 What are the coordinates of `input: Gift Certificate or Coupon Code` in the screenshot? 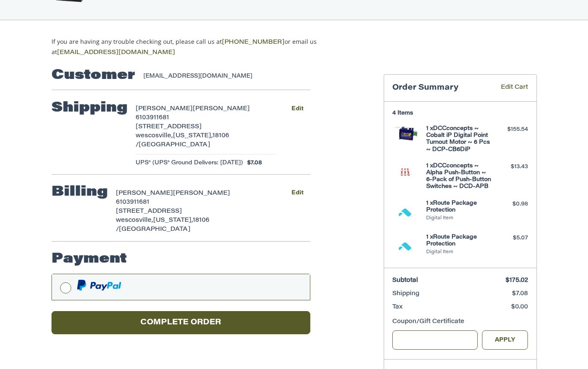 It's located at (435, 340).